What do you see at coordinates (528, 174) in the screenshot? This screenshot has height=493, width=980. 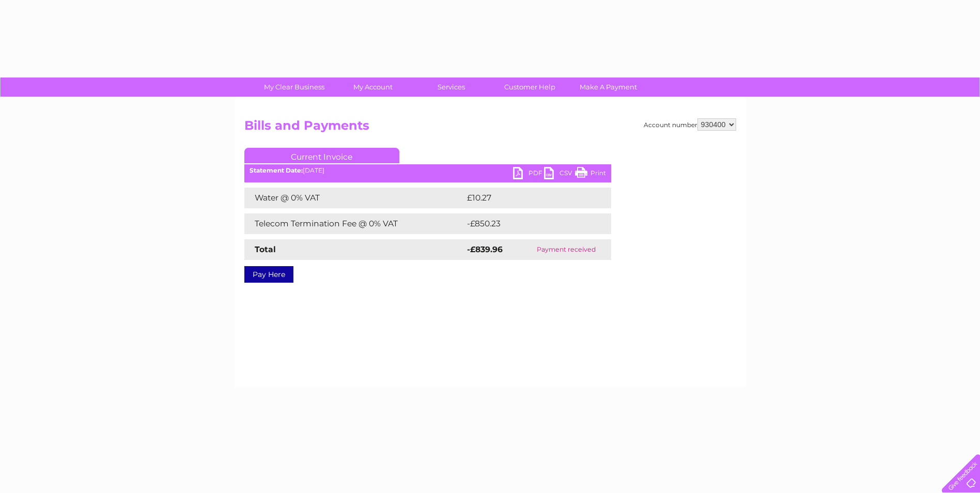 I see `a: PDF` at bounding box center [528, 174].